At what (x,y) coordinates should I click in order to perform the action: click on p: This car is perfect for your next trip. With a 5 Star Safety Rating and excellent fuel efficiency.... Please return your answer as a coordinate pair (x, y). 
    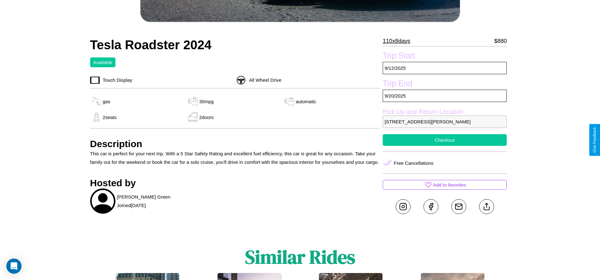
    Looking at the image, I should click on (235, 158).